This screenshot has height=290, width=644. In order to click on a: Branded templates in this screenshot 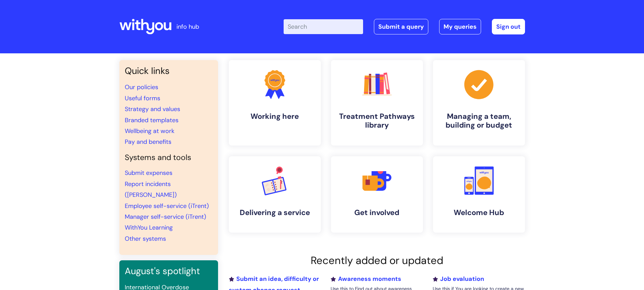, I will do `click(152, 120)`.